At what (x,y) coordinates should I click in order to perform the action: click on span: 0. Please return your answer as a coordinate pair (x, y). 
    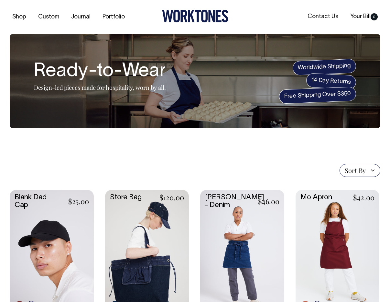
    Looking at the image, I should click on (375, 17).